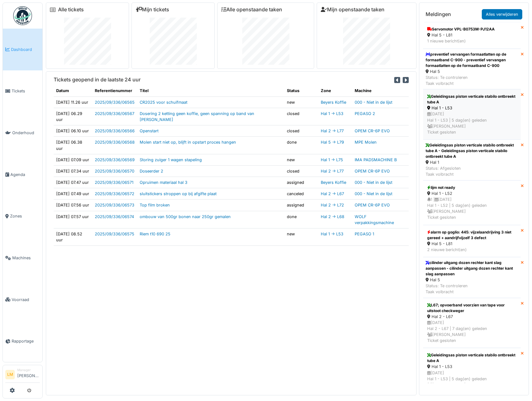 The image size is (532, 401). I want to click on a: Top film broken, so click(155, 204).